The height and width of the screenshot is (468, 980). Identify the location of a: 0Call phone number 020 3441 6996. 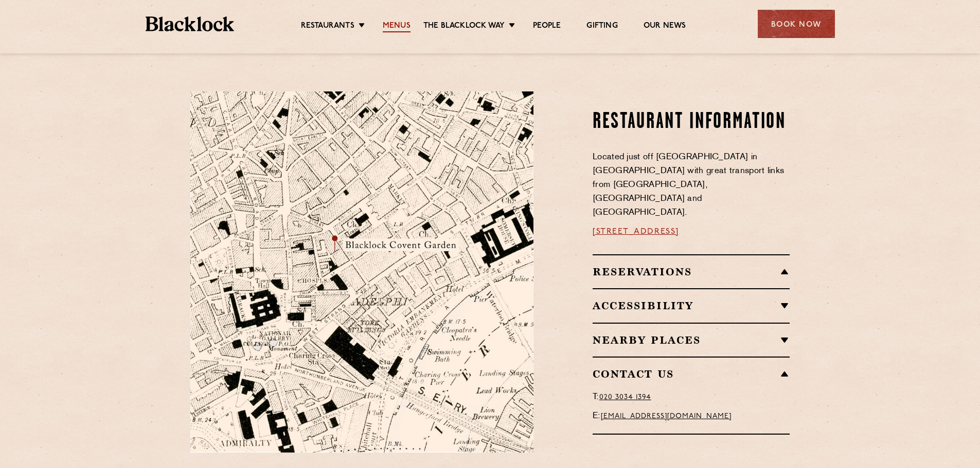
(625, 397).